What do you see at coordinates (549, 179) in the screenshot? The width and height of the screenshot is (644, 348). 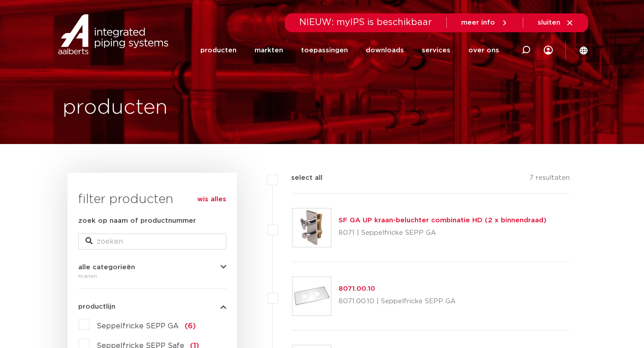 I see `p: 7 resultaten` at bounding box center [549, 179].